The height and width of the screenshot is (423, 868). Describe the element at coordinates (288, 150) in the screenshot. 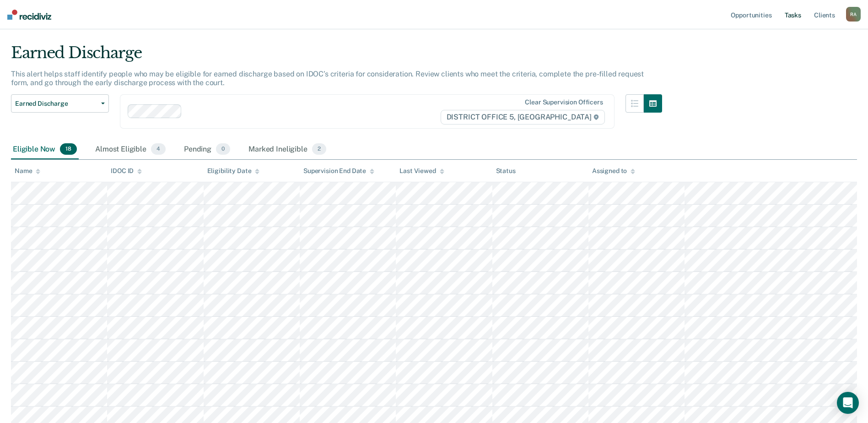

I see `div: Marked Ineligible2` at that location.